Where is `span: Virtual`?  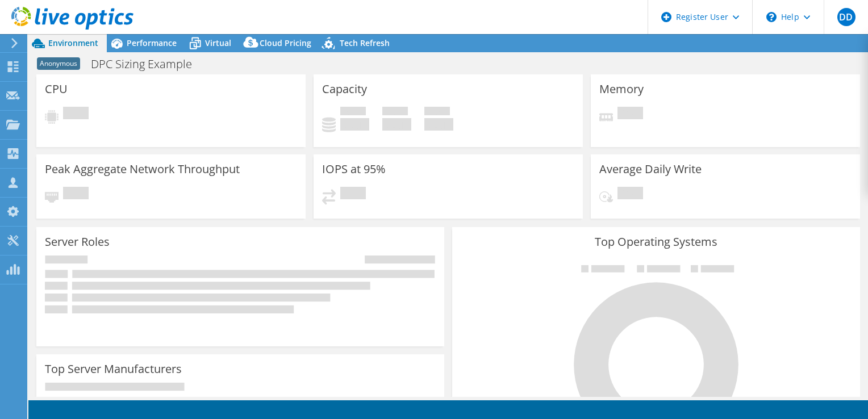 span: Virtual is located at coordinates (218, 43).